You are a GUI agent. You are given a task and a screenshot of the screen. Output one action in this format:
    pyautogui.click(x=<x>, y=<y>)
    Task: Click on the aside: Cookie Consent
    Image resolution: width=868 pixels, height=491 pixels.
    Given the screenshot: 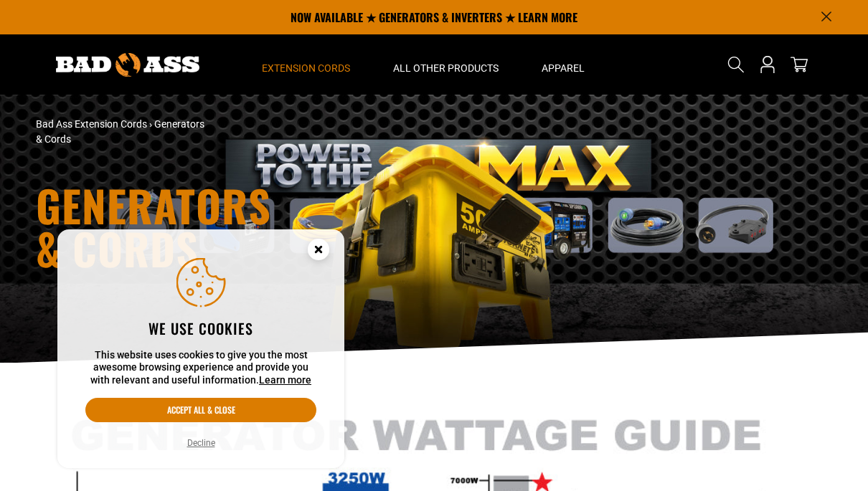 What is the action you would take?
    pyautogui.click(x=201, y=349)
    